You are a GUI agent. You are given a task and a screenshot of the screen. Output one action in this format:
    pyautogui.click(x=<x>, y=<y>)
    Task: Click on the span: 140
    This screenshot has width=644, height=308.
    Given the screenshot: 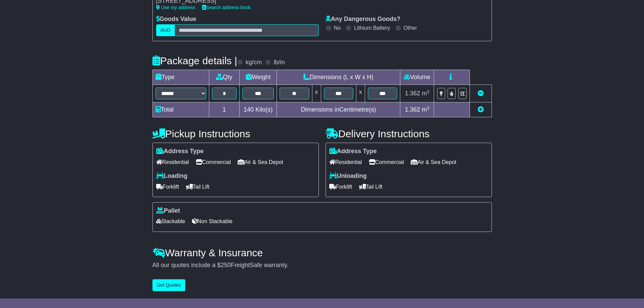 What is the action you would take?
    pyautogui.click(x=249, y=109)
    